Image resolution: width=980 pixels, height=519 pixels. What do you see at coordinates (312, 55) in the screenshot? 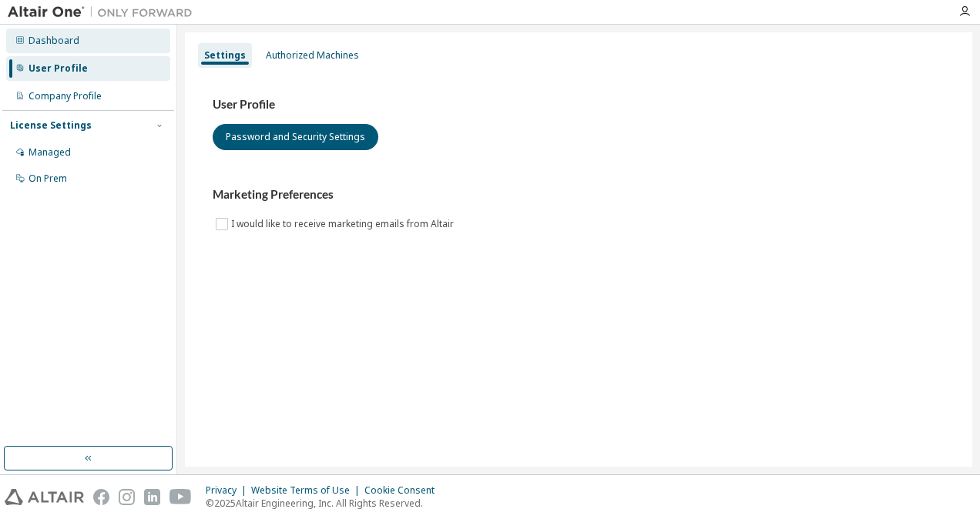
I see `div: Authorized Machines` at bounding box center [312, 55].